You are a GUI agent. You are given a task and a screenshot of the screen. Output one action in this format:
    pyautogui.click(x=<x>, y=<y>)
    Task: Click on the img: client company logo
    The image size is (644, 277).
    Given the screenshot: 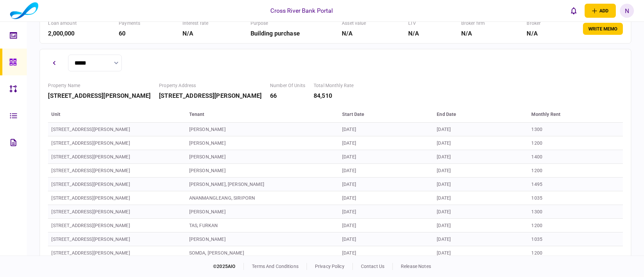 What is the action you would take?
    pyautogui.click(x=24, y=11)
    